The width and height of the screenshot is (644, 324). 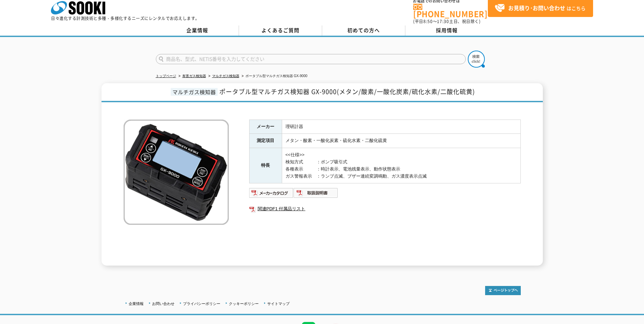 I want to click on a: お問い合わせ, so click(x=163, y=304).